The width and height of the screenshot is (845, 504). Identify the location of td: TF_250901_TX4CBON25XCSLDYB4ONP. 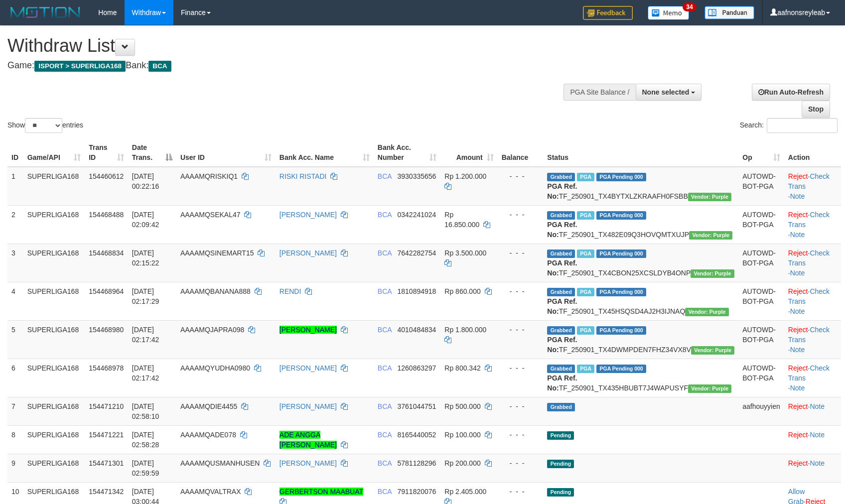
(640, 262).